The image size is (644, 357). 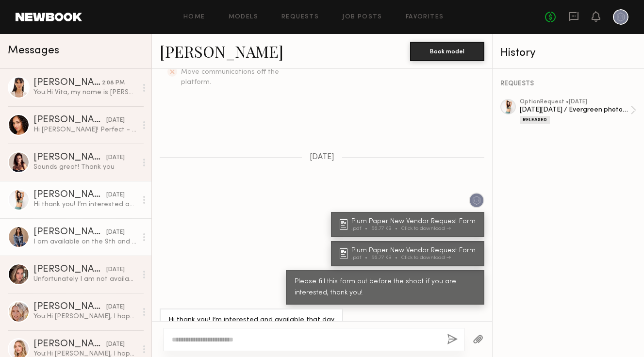 What do you see at coordinates (447, 51) in the screenshot?
I see `a: Book model` at bounding box center [447, 51].